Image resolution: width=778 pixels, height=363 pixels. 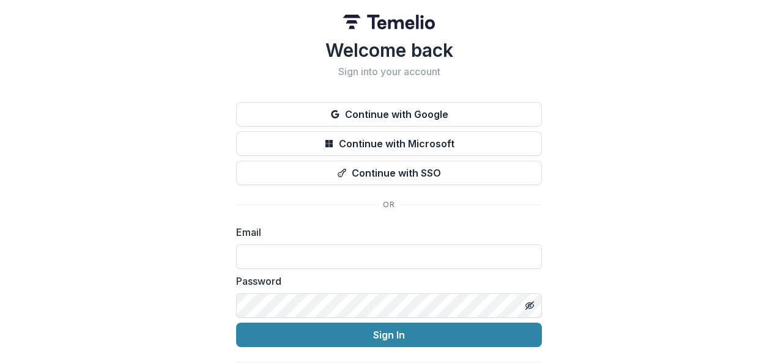 I want to click on h2: Sign into your account, so click(x=389, y=72).